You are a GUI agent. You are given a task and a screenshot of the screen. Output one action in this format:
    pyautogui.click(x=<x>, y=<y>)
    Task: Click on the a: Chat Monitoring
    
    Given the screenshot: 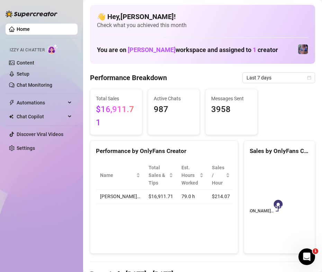 What is the action you would take?
    pyautogui.click(x=34, y=85)
    